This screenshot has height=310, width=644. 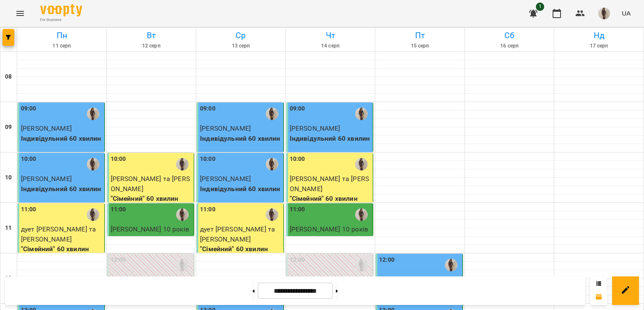 What do you see at coordinates (8, 127) in the screenshot?
I see `h6: 09` at bounding box center [8, 127].